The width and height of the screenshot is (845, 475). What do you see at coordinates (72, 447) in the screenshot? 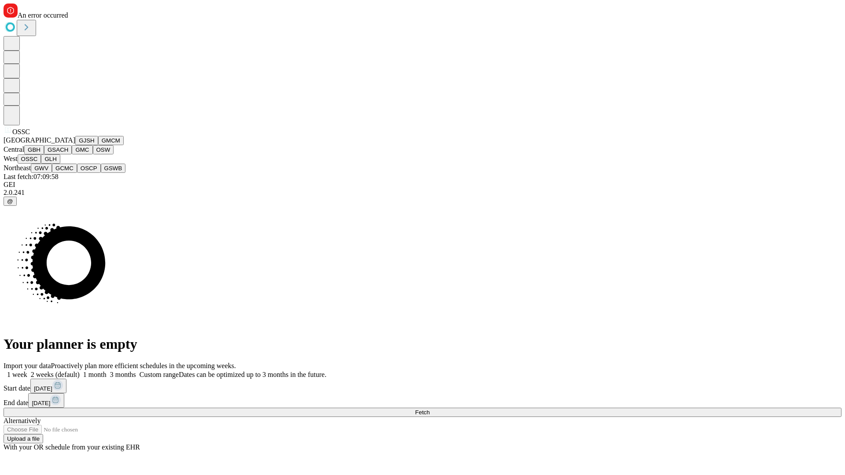
I see `span: With your OR schedule from your existing EHR` at bounding box center [72, 447].